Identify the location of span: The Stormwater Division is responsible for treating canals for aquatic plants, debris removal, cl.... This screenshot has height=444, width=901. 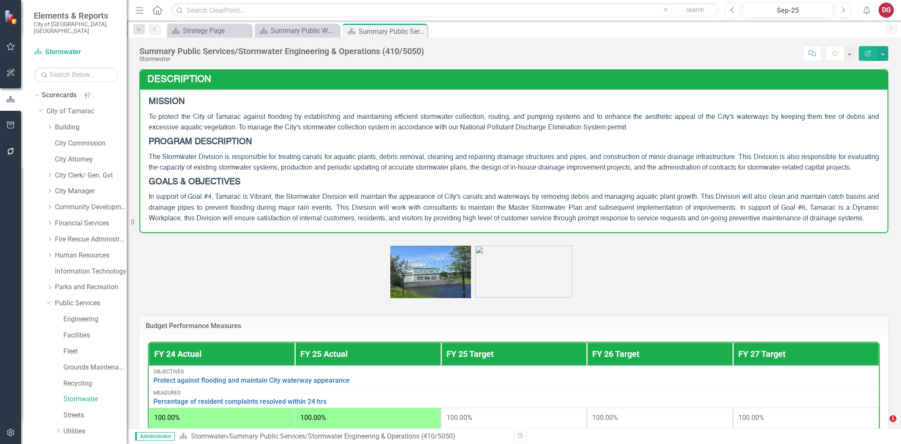
(514, 162).